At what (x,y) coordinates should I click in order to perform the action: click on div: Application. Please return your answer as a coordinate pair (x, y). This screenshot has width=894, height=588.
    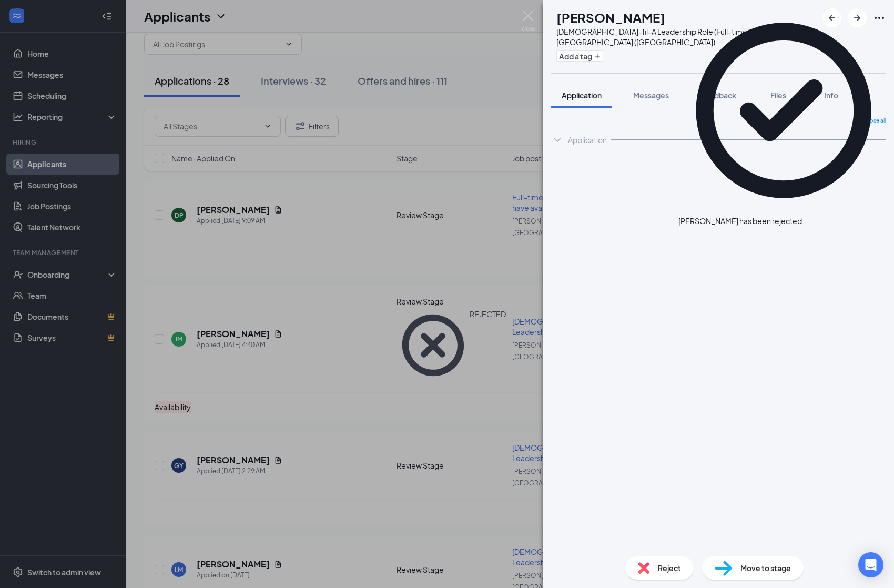
    Looking at the image, I should click on (587, 140).